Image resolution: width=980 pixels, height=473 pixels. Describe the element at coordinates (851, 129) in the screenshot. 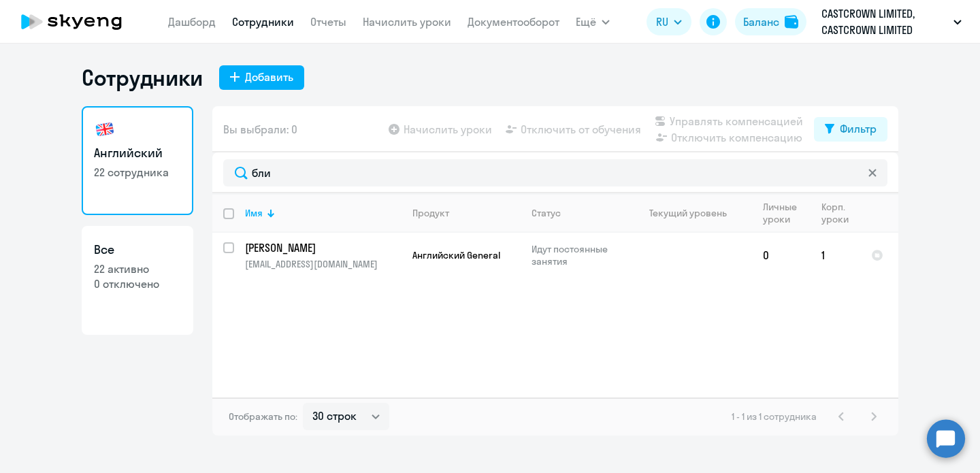

I see `button: Фильтр` at that location.